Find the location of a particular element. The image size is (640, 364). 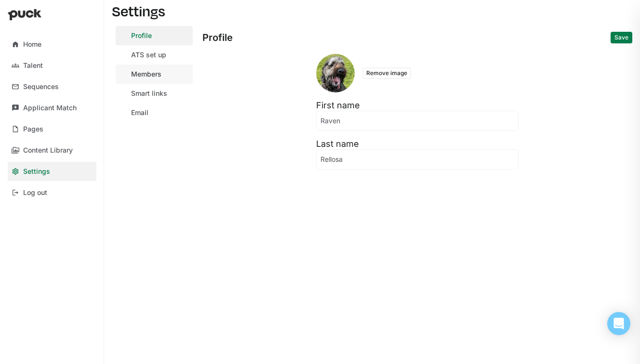

div: Settings is located at coordinates (37, 171).